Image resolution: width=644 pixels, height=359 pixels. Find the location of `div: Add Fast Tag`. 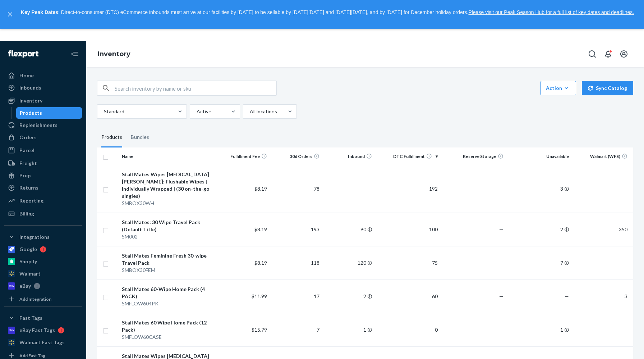

div: Add Fast Tag is located at coordinates (32, 356).